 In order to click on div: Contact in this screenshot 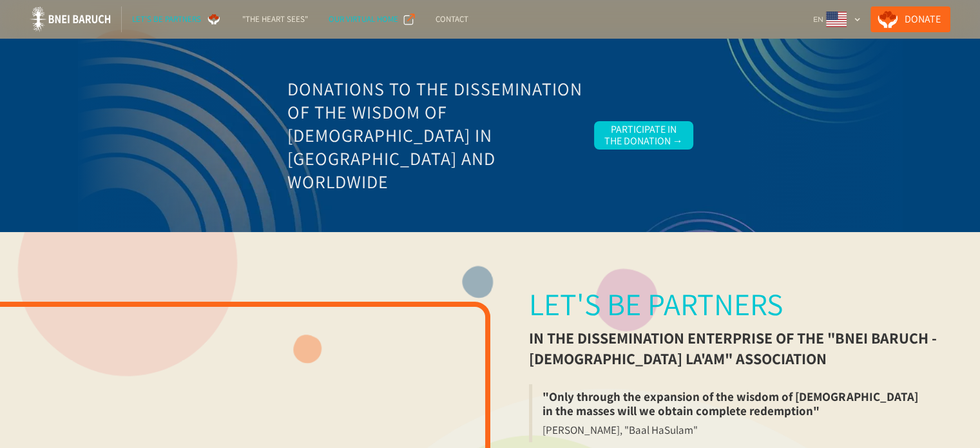, I will do `click(452, 19)`.